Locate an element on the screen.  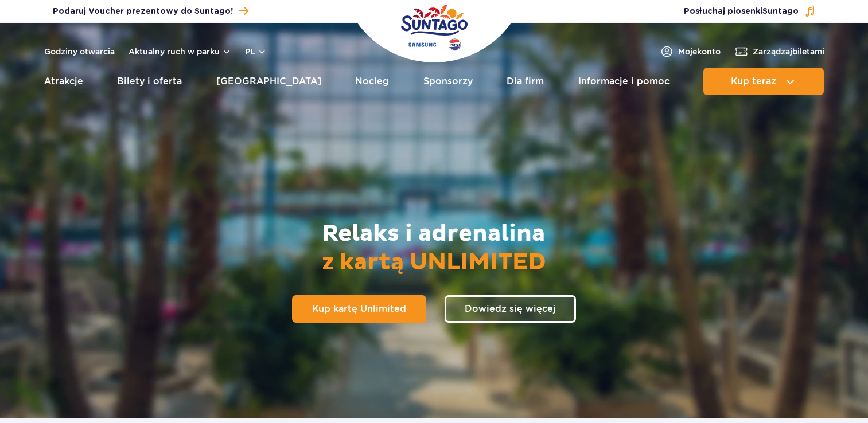
a: Mojekonto is located at coordinates (690, 51).